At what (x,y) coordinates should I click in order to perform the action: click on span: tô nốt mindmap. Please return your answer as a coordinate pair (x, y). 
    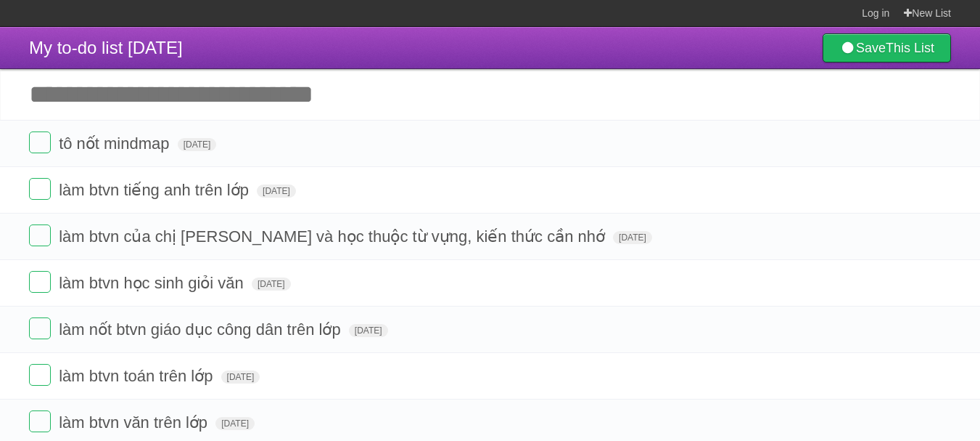
    Looking at the image, I should click on (115, 143).